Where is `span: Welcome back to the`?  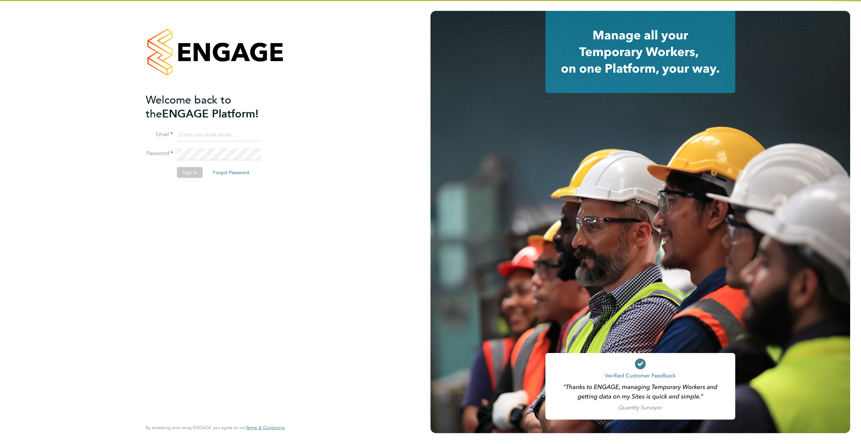 span: Welcome back to the is located at coordinates (189, 107).